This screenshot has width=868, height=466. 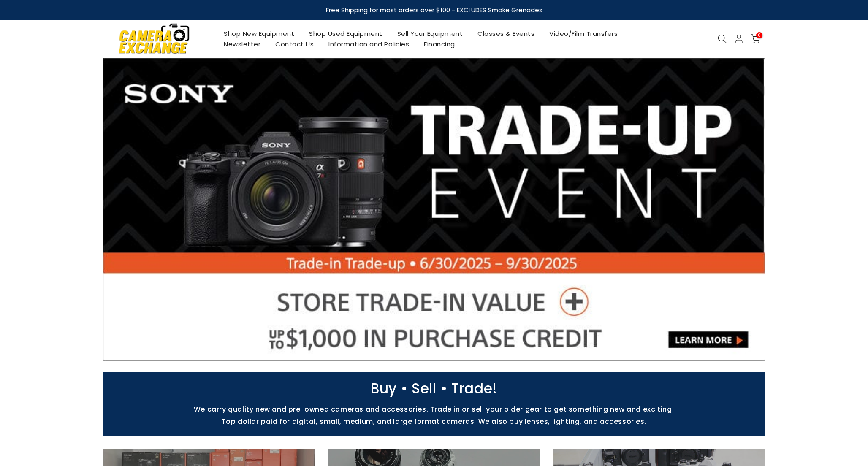 What do you see at coordinates (346, 33) in the screenshot?
I see `a: Shop Used Equipment` at bounding box center [346, 33].